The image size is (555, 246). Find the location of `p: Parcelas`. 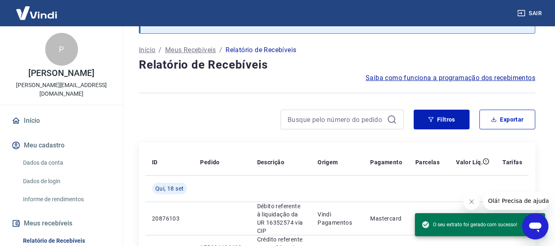

p: Parcelas is located at coordinates (427, 162).